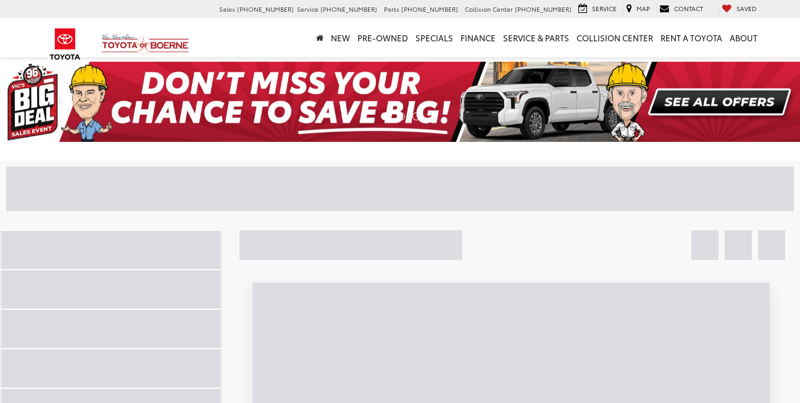 This screenshot has width=800, height=403. What do you see at coordinates (638, 9) in the screenshot?
I see `a: Map` at bounding box center [638, 9].